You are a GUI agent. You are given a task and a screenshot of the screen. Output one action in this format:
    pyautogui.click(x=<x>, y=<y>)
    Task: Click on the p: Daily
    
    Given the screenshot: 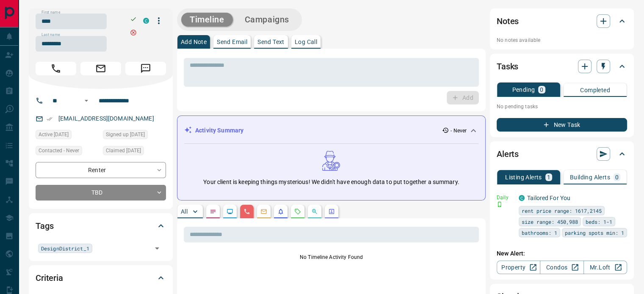 What is the action you would take?
    pyautogui.click(x=505, y=198)
    